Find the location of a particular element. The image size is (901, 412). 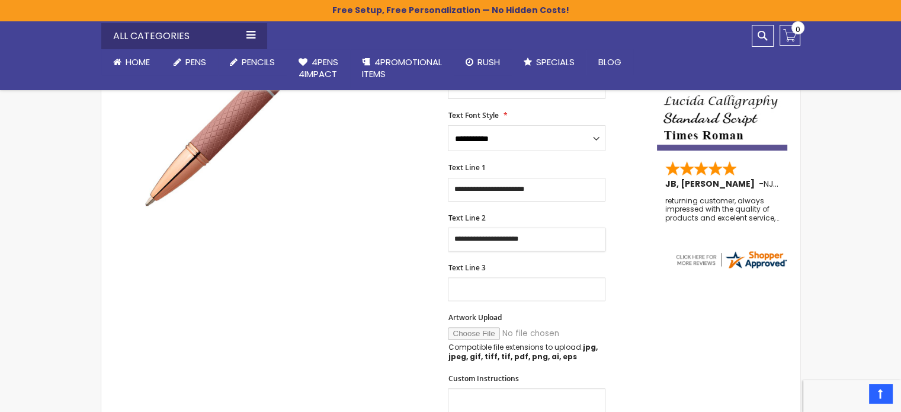

a: 4PROMOTIONALITEMS is located at coordinates (402, 68).